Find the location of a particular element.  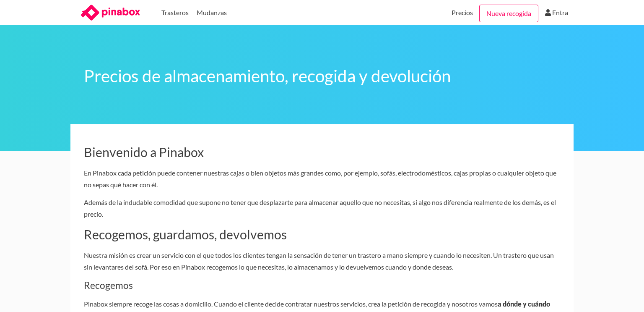

h2: Bienvenido a Pinabox is located at coordinates (322, 152).